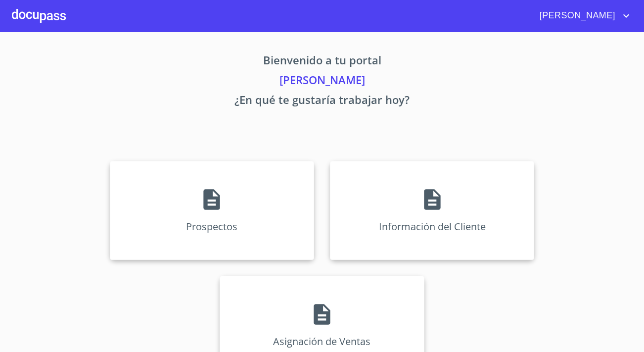 The image size is (644, 352). What do you see at coordinates (322, 101) in the screenshot?
I see `p: ¿En qué te gustaría trabajar hoy?` at bounding box center [322, 101].